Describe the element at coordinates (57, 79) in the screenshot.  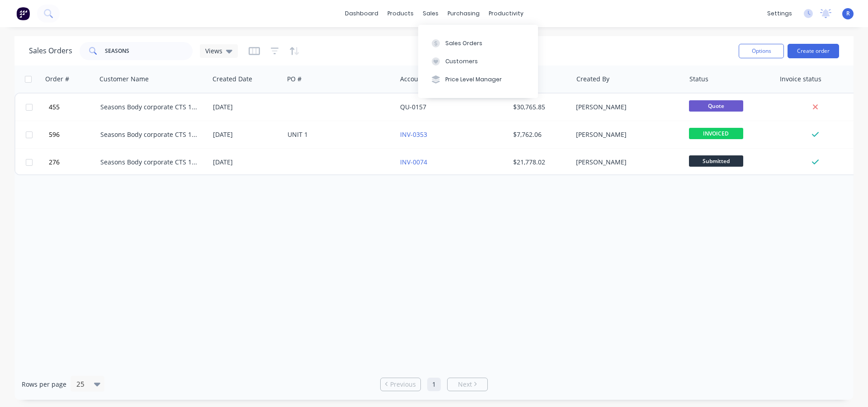
I see `div: Order #` at that location.